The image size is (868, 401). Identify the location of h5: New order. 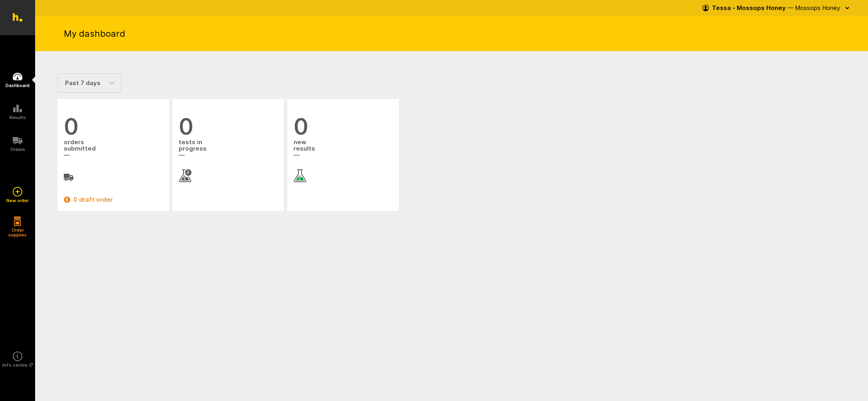
(18, 200).